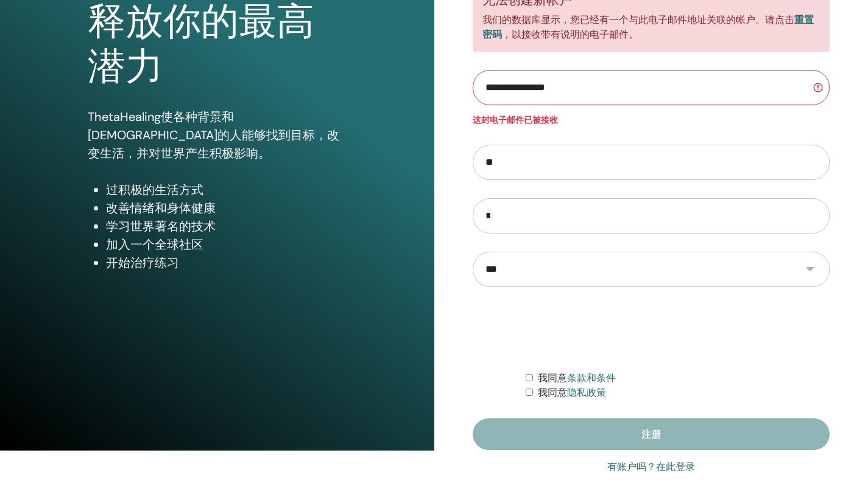 The width and height of the screenshot is (868, 484). I want to click on li: 学习世界著名的技术, so click(226, 226).